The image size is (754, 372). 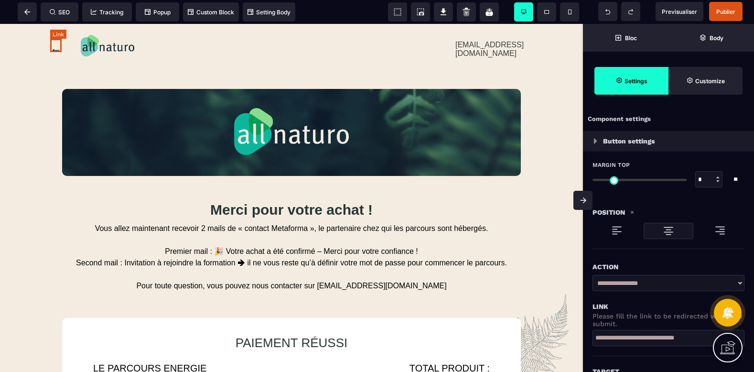 I want to click on span: SEO, so click(x=60, y=12).